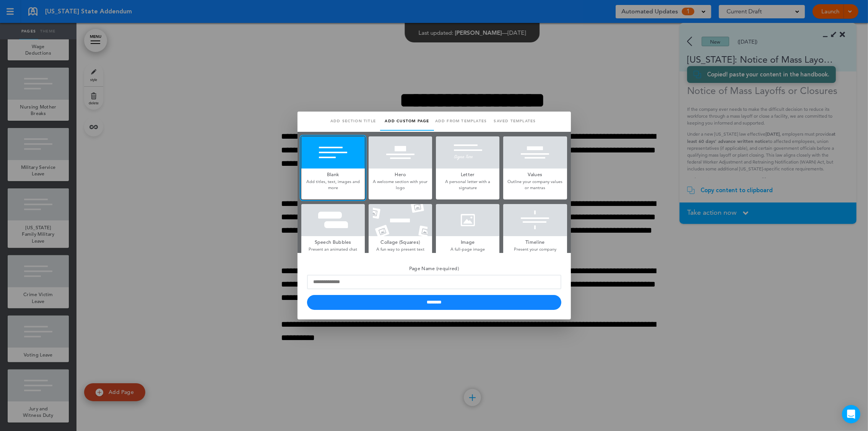 The width and height of the screenshot is (868, 431). What do you see at coordinates (515, 121) in the screenshot?
I see `a: Saved templates` at bounding box center [515, 121].